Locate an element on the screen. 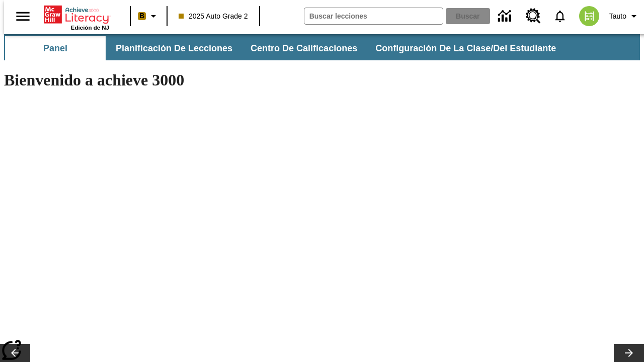 The height and width of the screenshot is (362, 644). a: Portada is located at coordinates (77, 15).